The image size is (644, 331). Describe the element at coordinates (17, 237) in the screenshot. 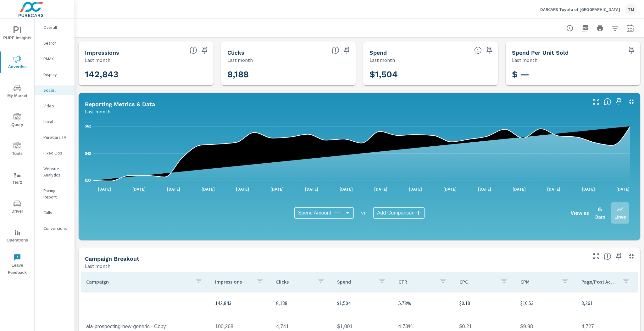

I see `span: Operations` at that location.